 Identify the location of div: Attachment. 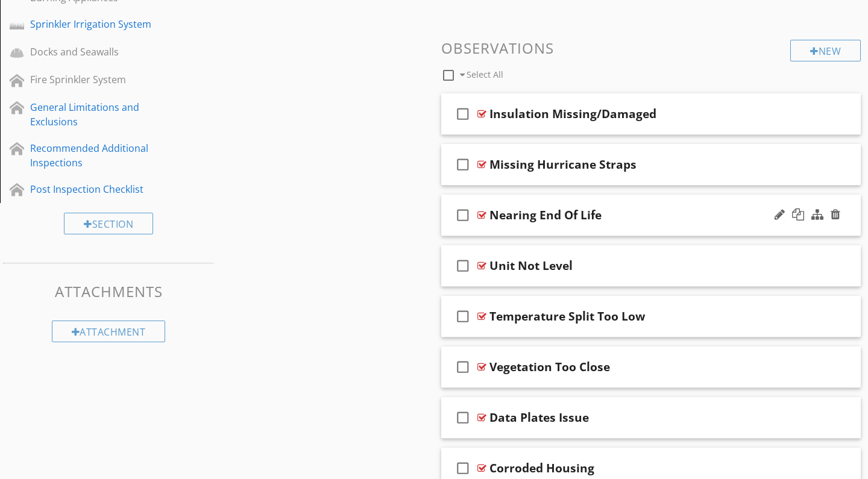
(109, 331).